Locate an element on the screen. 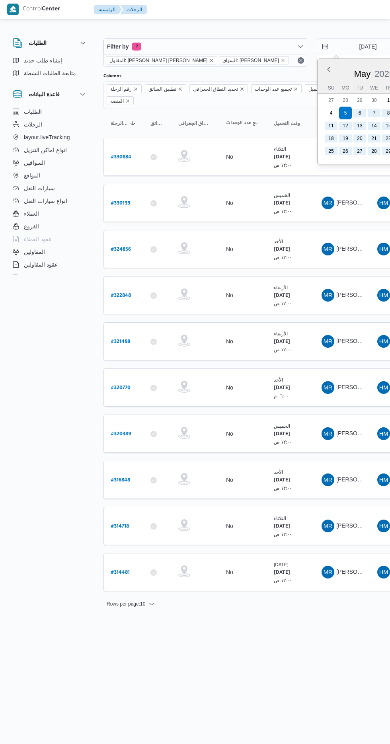  small: الثلاثاء is located at coordinates (280, 518).